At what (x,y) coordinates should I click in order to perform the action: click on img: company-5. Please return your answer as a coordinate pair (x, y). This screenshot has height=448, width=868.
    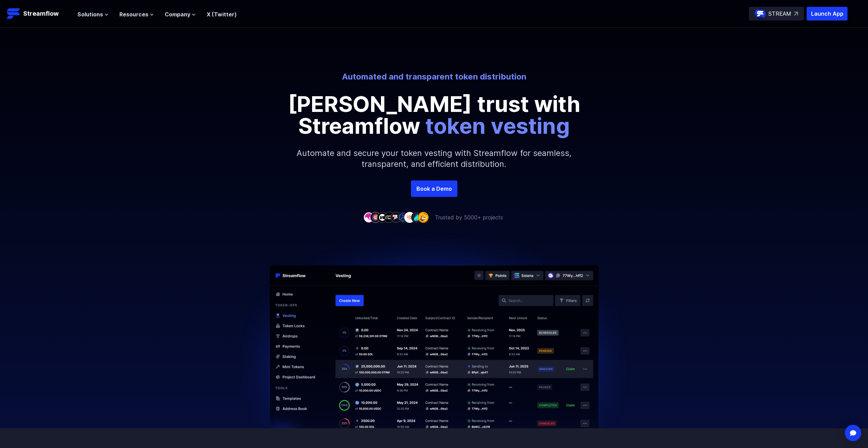
    Looking at the image, I should click on (396, 217).